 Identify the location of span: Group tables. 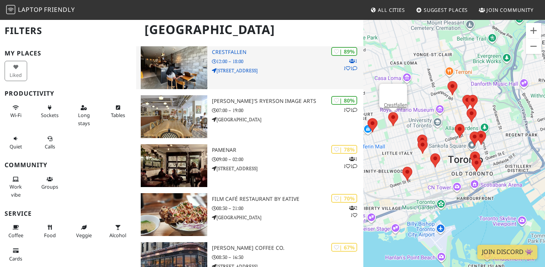
(50, 187).